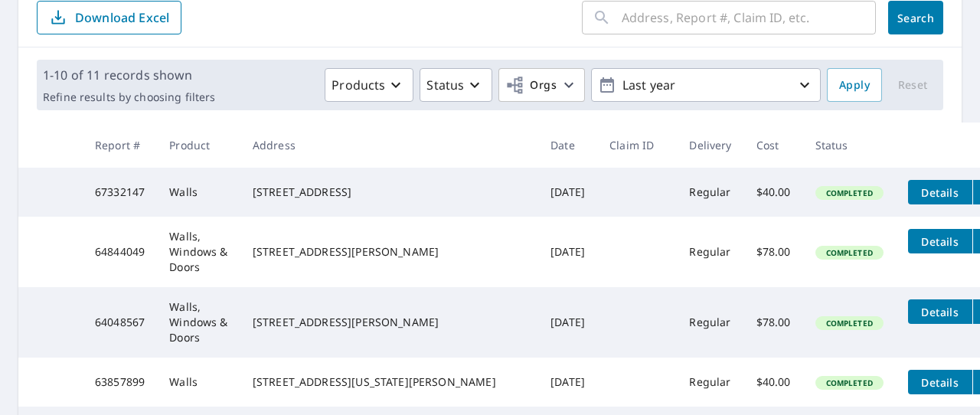 Image resolution: width=980 pixels, height=415 pixels. I want to click on button: Download Excel, so click(109, 18).